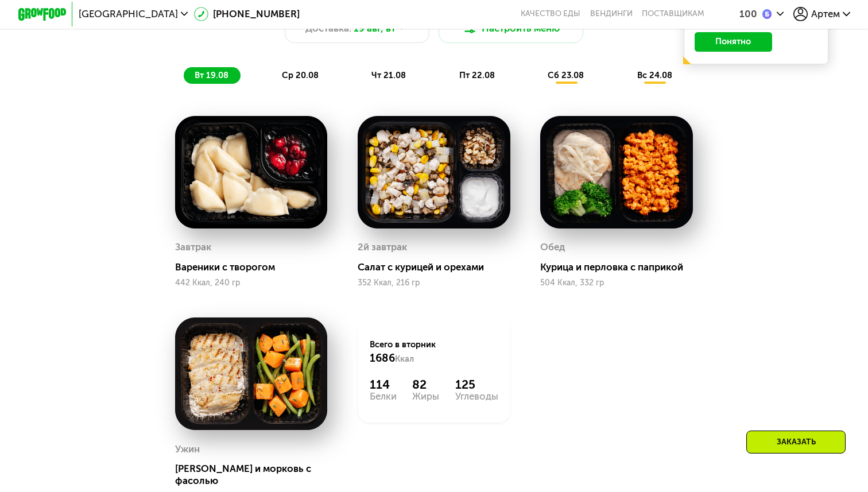 The width and height of the screenshot is (868, 492). What do you see at coordinates (383, 384) in the screenshot?
I see `div: 114` at bounding box center [383, 384].